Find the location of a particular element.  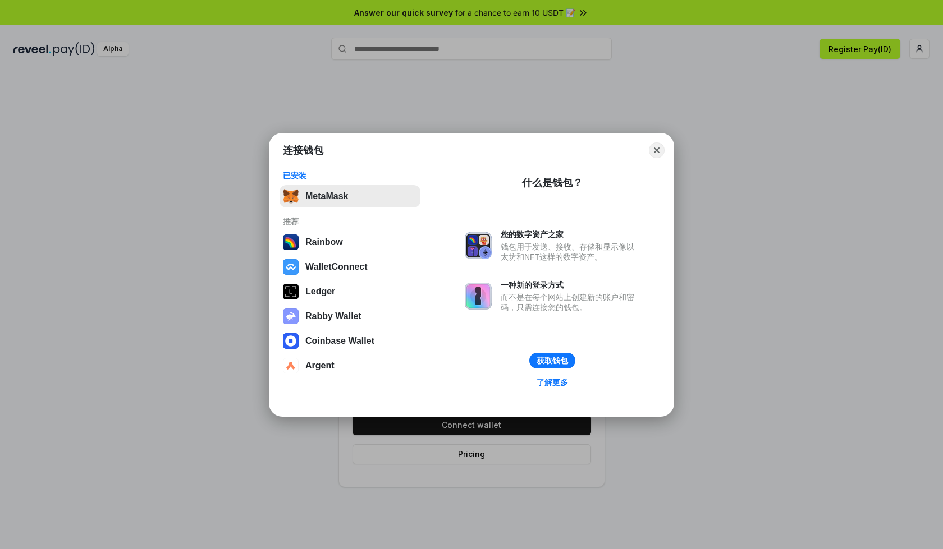

button: 获取钱包 is located at coordinates (552, 361).